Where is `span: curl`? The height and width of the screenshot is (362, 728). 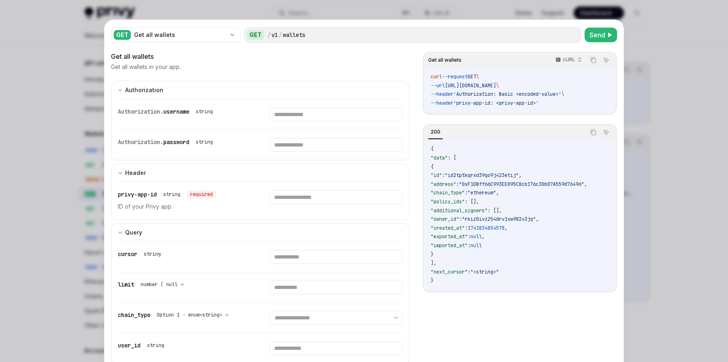 span: curl is located at coordinates (436, 77).